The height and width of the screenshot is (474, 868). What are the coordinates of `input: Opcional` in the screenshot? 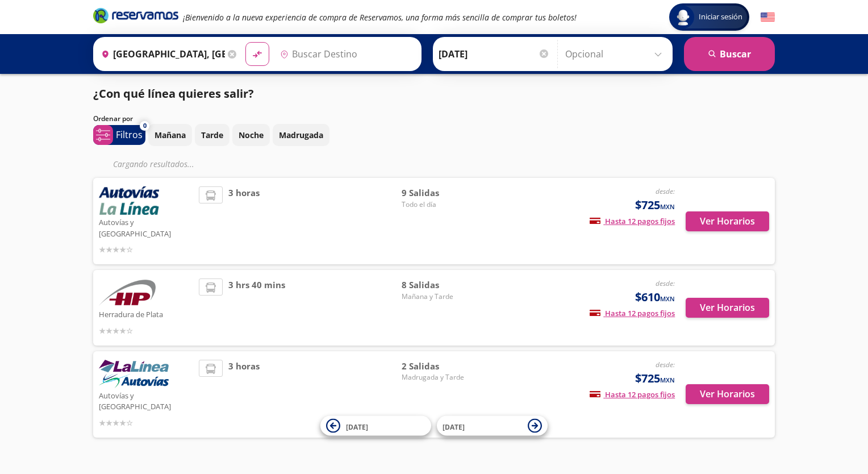 It's located at (616, 54).